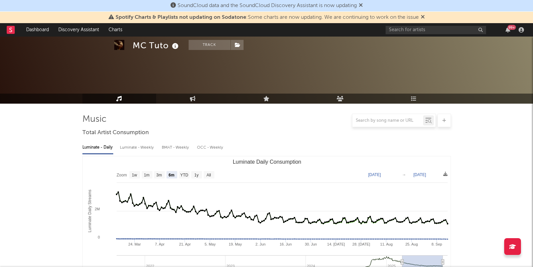 This screenshot has width=533, height=267. Describe the element at coordinates (210, 45) in the screenshot. I see `button: Track` at that location.